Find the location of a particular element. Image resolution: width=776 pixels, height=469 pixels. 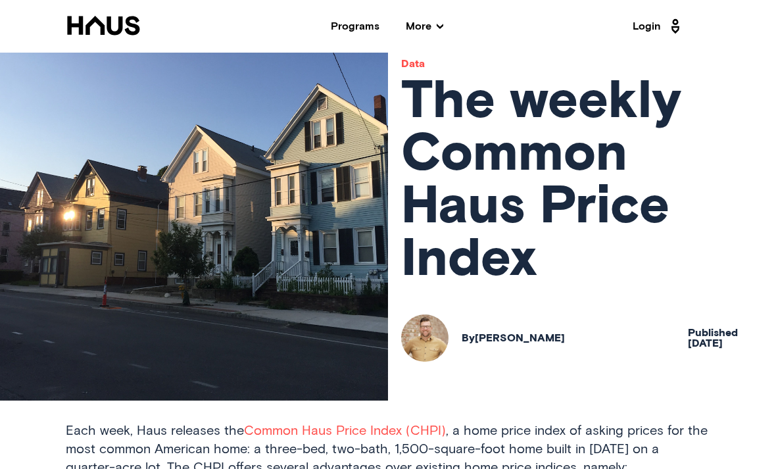

img: Ralph McLaughlin is located at coordinates (425, 338).